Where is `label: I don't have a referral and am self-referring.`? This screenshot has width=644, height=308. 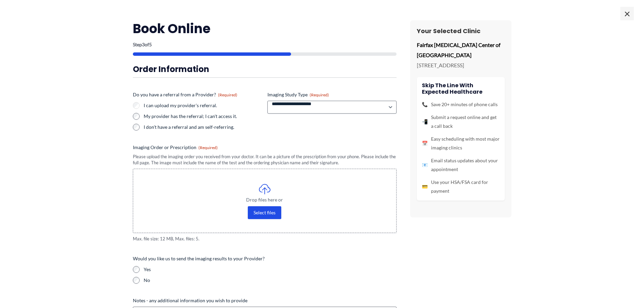
label: I don't have a referral and am self-referring. is located at coordinates (203, 127).